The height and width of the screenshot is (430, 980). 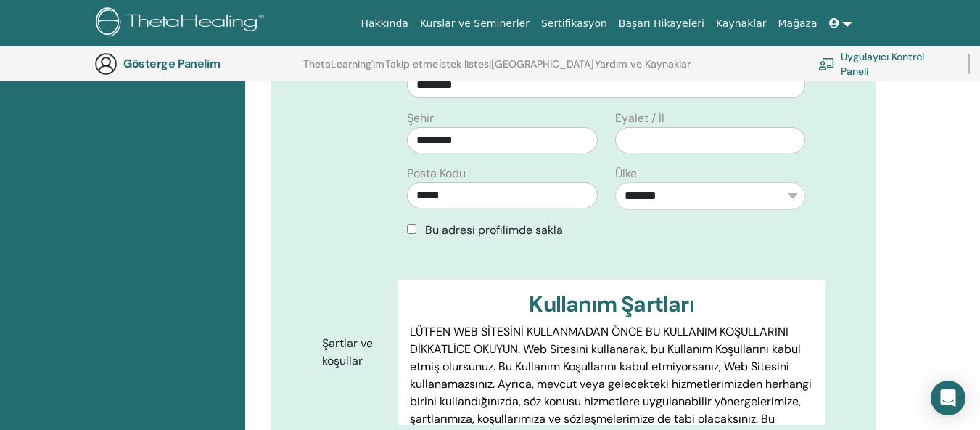 I want to click on font: Sertifikasyon, so click(x=574, y=23).